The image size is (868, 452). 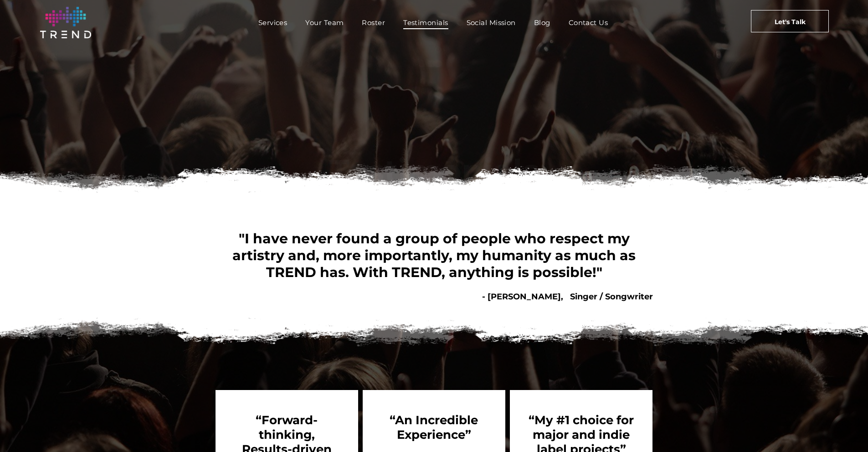 I want to click on a: Blog, so click(x=542, y=22).